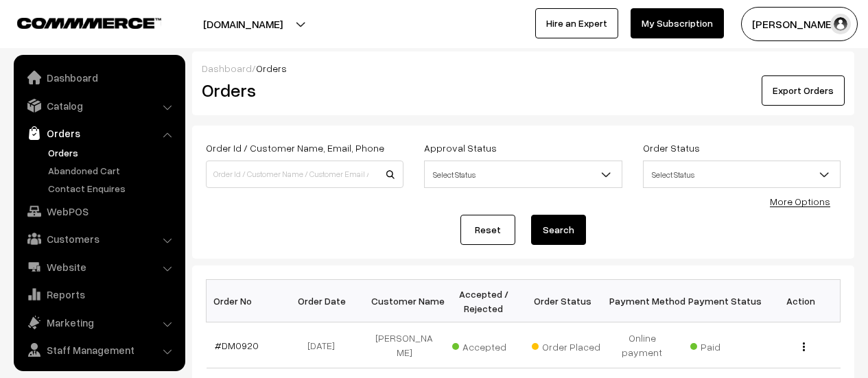 This screenshot has height=378, width=868. What do you see at coordinates (840, 24) in the screenshot?
I see `img: user` at bounding box center [840, 24].